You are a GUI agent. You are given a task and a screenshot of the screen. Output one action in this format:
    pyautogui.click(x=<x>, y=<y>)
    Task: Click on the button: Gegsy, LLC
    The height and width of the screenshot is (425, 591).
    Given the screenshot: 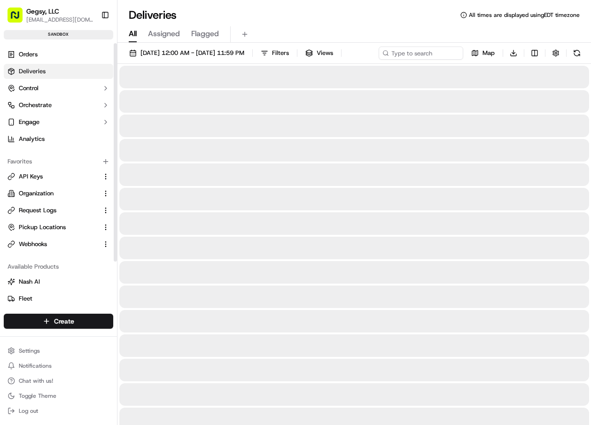 What is the action you would take?
    pyautogui.click(x=43, y=11)
    